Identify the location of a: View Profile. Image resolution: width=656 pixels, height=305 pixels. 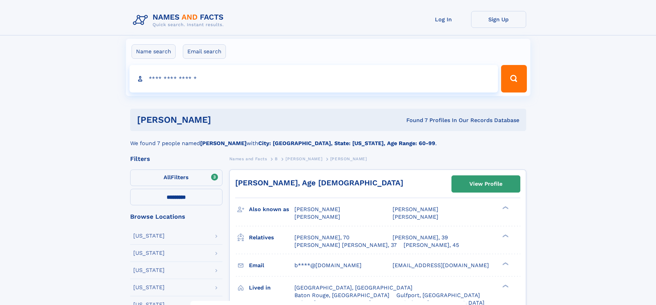
(486, 184).